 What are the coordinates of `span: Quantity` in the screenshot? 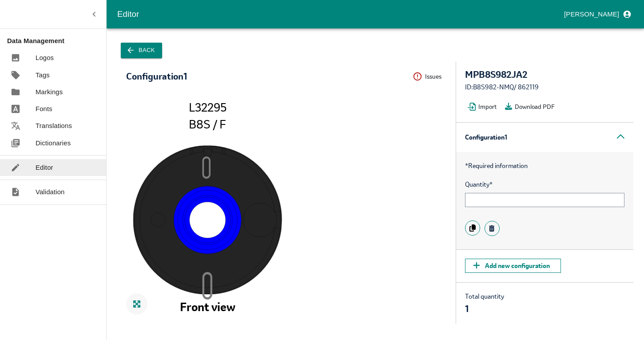 It's located at (544, 184).